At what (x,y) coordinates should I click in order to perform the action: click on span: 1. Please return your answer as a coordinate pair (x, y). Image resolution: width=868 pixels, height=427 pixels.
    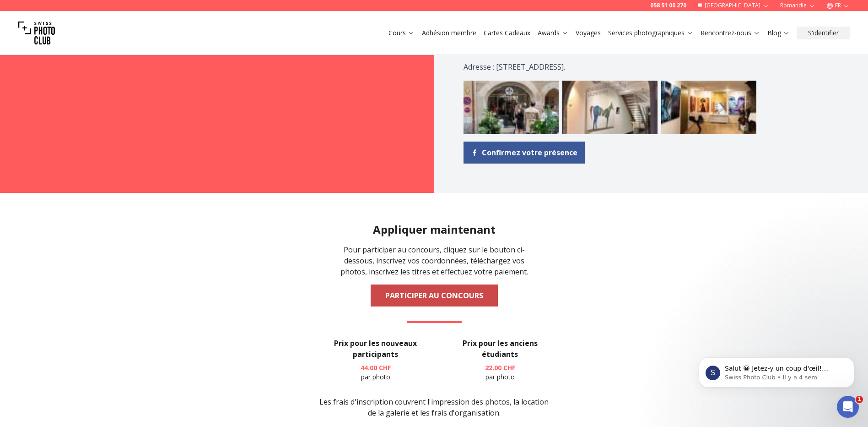
    Looking at the image, I should click on (859, 399).